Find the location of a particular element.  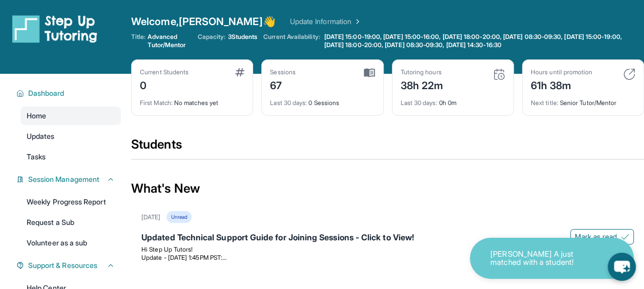

img: Mark as read is located at coordinates (625, 237).